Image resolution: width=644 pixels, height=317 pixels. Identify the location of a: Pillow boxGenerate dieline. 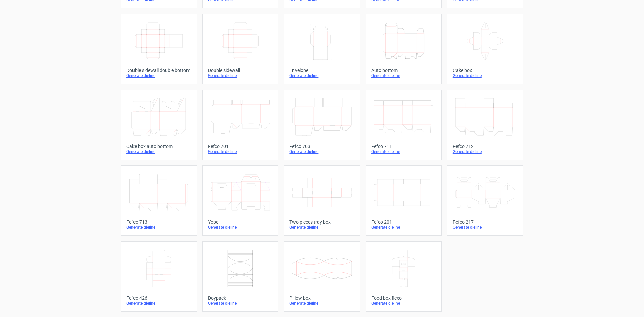
(321, 277).